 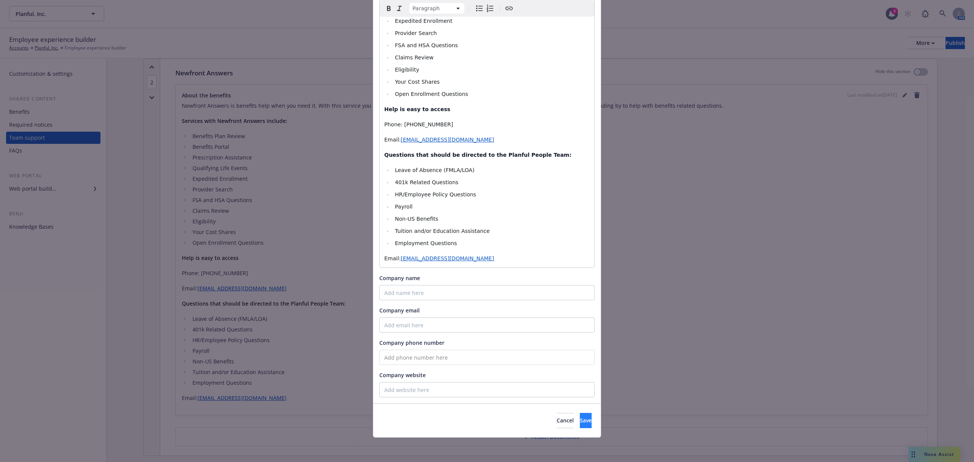 What do you see at coordinates (417, 82) in the screenshot?
I see `span: Your Cost Shares` at bounding box center [417, 82].